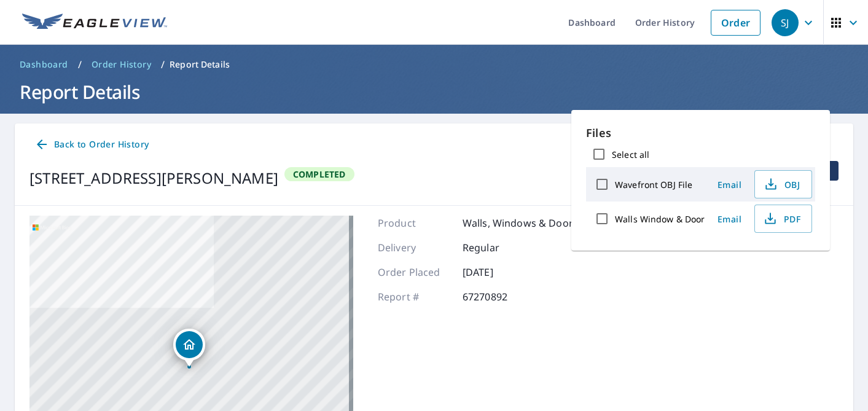 The image size is (868, 411). What do you see at coordinates (700, 133) in the screenshot?
I see `p: Files` at bounding box center [700, 133].